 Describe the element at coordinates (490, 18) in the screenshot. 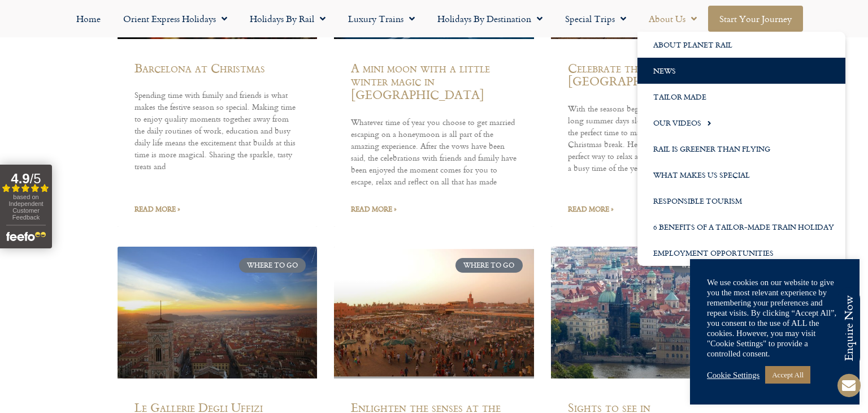

I see `a: Holidays by Destination` at that location.